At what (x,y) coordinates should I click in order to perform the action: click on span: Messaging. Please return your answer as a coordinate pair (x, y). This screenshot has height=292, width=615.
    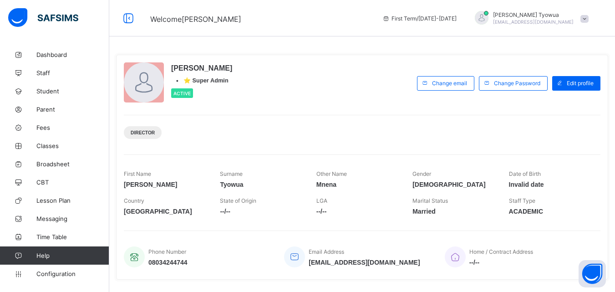
    Looking at the image, I should click on (73, 218).